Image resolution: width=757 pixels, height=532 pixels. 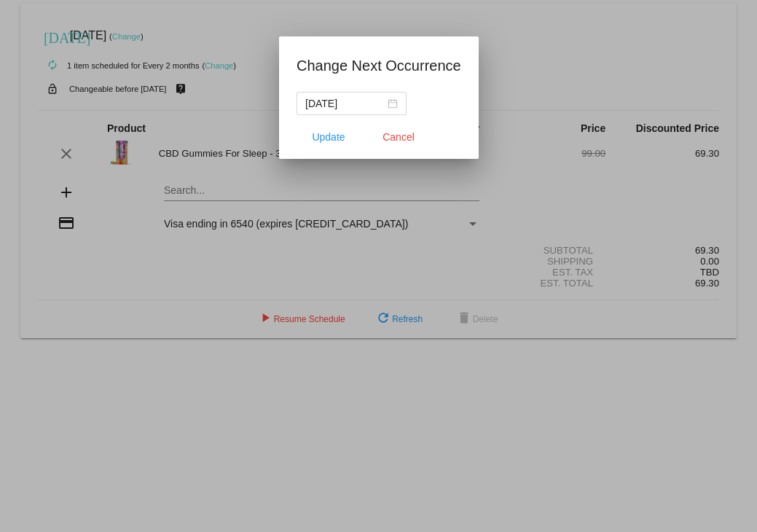 What do you see at coordinates (328, 137) in the screenshot?
I see `span: Update` at bounding box center [328, 137].